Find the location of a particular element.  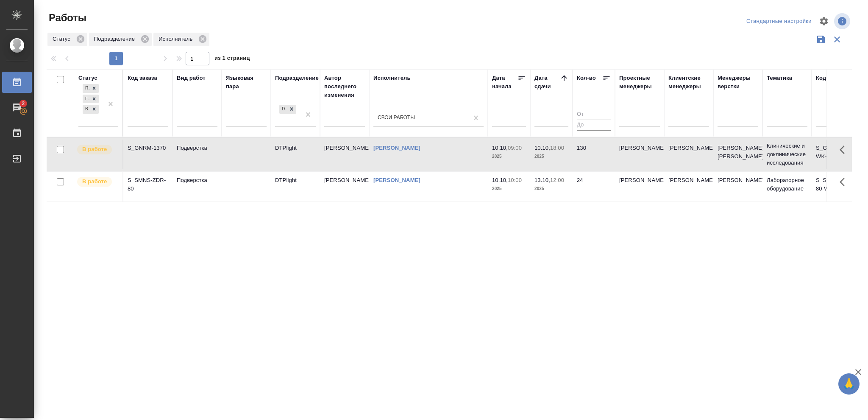

div: Автор последнего изменения is located at coordinates (344, 87).